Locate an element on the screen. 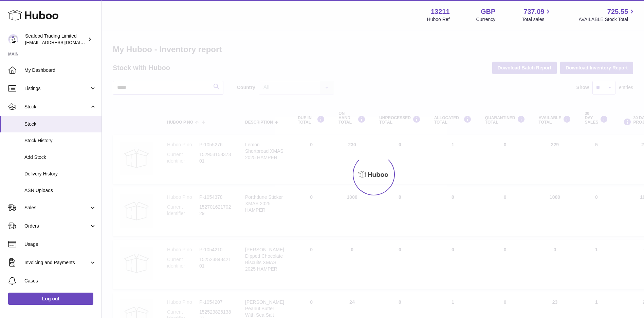 The image size is (644, 318). span: Orders is located at coordinates (57, 226).